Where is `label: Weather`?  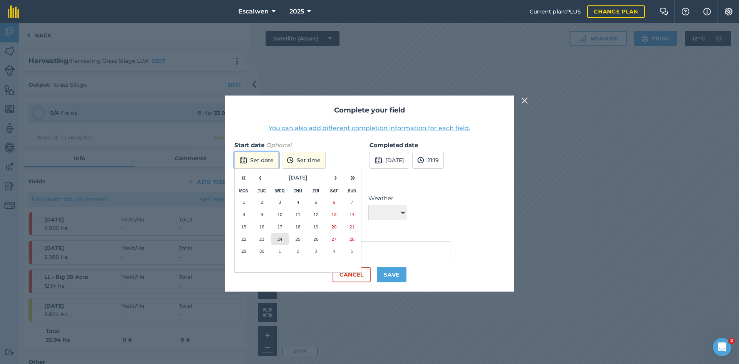
label: Weather is located at coordinates (387, 198).